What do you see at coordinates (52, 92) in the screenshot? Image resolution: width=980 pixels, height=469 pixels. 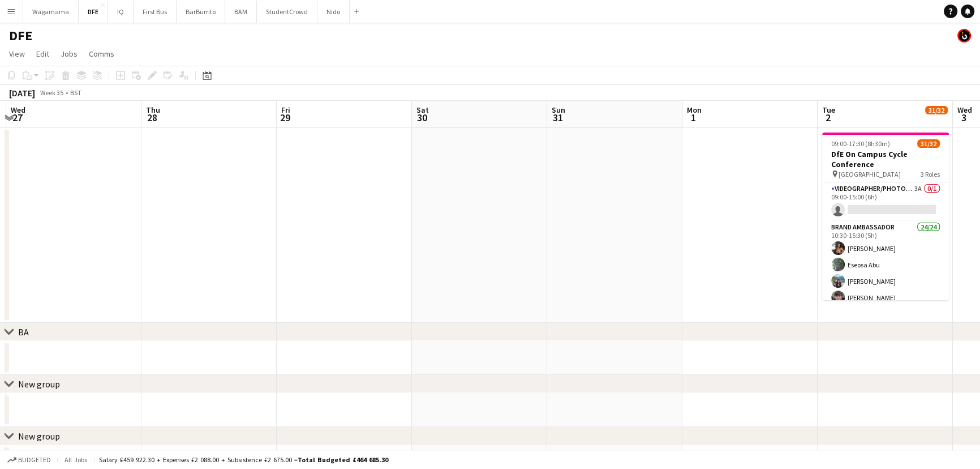 I see `span: Week 35` at bounding box center [52, 92].